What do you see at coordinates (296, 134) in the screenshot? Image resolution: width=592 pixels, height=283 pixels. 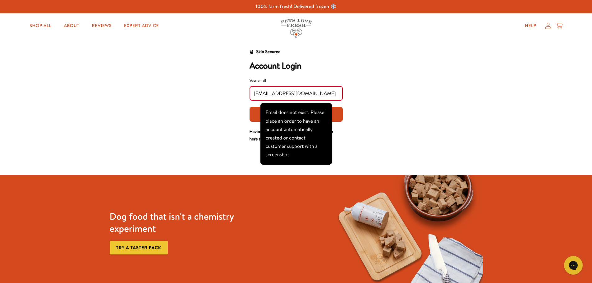 I see `div: Email does not exist. Please place an order to have an account automatically created or contact c...` at bounding box center [296, 134].